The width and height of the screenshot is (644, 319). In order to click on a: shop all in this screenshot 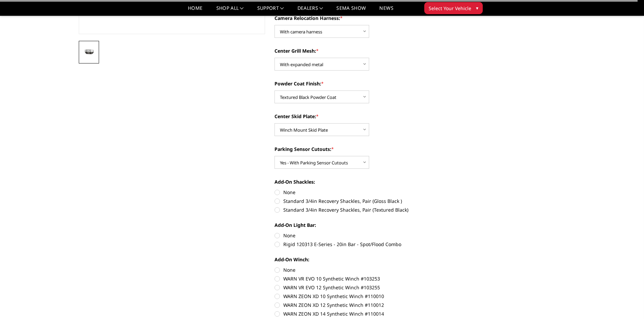, I will do `click(230, 11)`.